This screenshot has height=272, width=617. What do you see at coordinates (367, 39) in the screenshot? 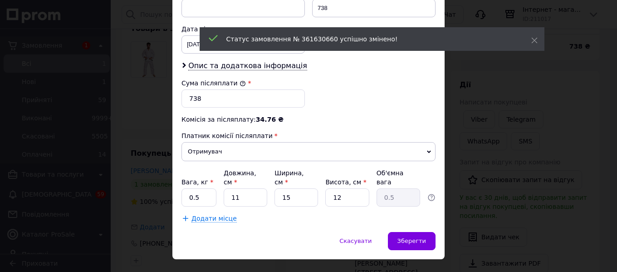
I see `div: Статус замовлення № 361630660 успішно змінено!` at bounding box center [367, 39].